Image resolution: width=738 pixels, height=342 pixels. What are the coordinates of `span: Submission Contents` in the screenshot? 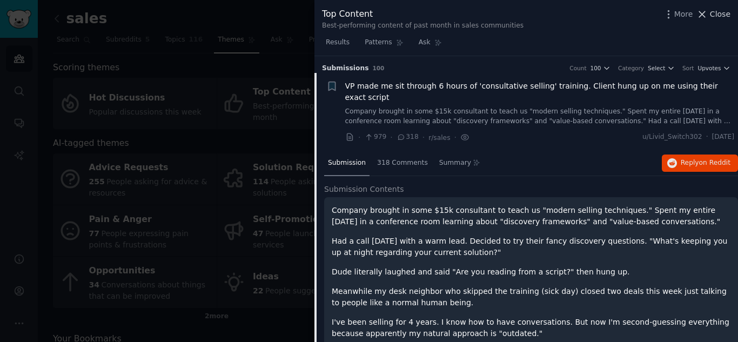 It's located at (364, 189).